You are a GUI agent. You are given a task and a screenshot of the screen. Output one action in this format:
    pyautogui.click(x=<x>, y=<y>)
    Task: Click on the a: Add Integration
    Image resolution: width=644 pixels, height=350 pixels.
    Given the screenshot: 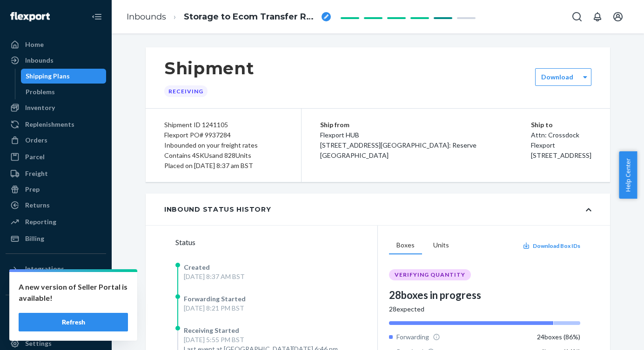 What is the action you would take?
    pyautogui.click(x=56, y=286)
    